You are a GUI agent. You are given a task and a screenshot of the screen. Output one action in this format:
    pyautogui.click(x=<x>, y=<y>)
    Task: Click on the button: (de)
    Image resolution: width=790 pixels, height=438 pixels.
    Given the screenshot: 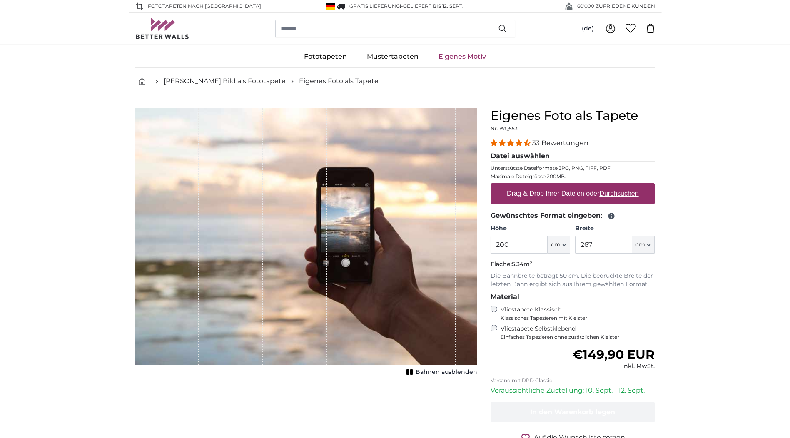 What is the action you would take?
    pyautogui.click(x=587, y=29)
    